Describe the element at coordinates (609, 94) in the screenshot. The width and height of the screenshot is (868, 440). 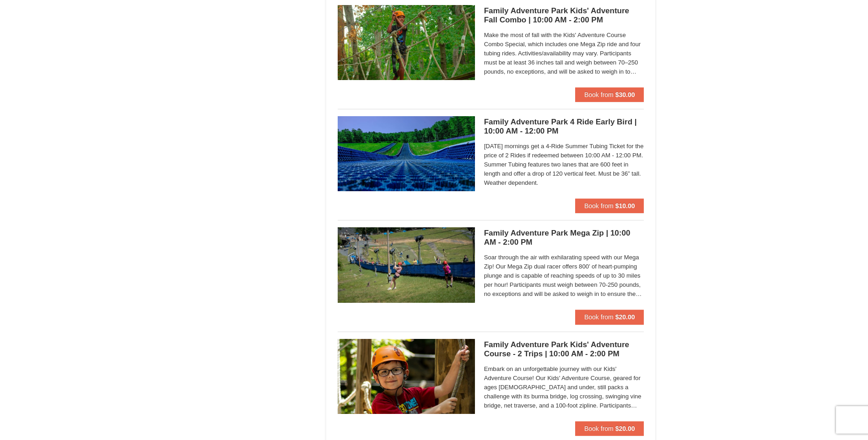
I see `button: Book from $30.00` at that location.